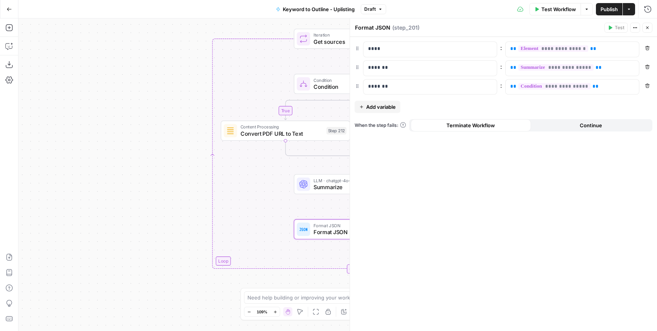 Image resolution: width=657 pixels, height=331 pixels. I want to click on span: Iteration, so click(355, 35).